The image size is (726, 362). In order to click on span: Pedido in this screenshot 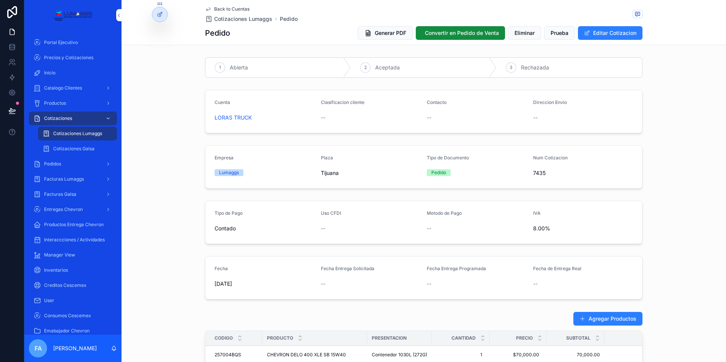, I will do `click(288, 19)`.